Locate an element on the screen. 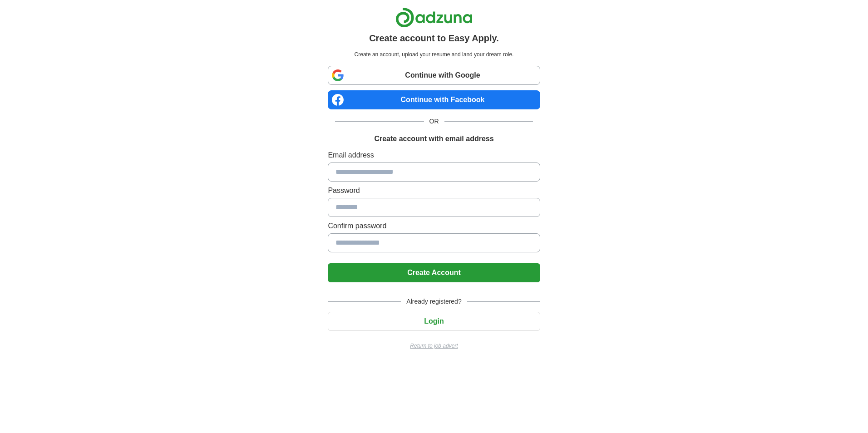 The height and width of the screenshot is (433, 868). span: OR is located at coordinates (434, 122).